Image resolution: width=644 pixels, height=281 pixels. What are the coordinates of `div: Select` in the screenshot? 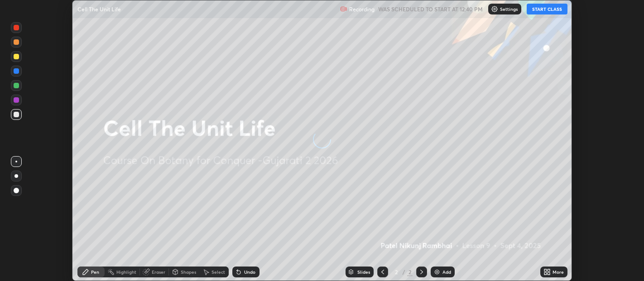 It's located at (218, 272).